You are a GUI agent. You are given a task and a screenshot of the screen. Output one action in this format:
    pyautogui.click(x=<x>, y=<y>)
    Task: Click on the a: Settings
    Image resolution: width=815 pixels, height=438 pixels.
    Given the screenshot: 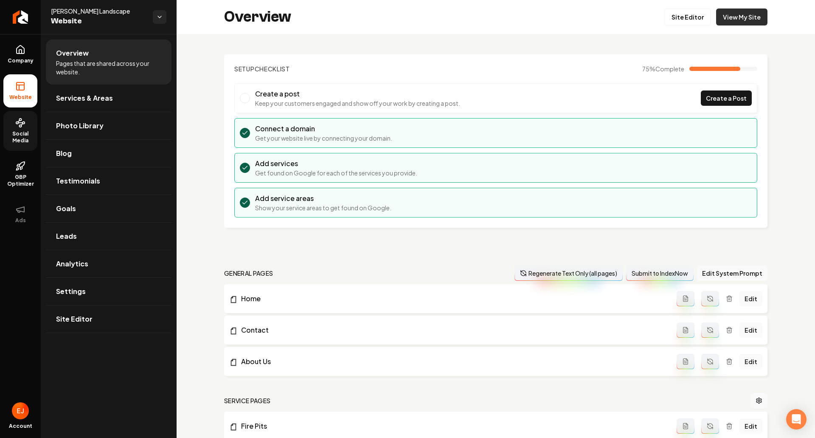 What is the action you would take?
    pyautogui.click(x=109, y=291)
    